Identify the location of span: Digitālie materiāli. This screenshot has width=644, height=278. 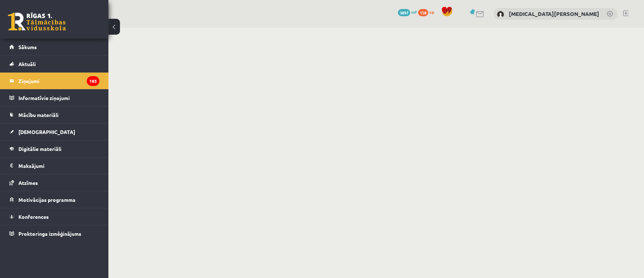
(40, 149).